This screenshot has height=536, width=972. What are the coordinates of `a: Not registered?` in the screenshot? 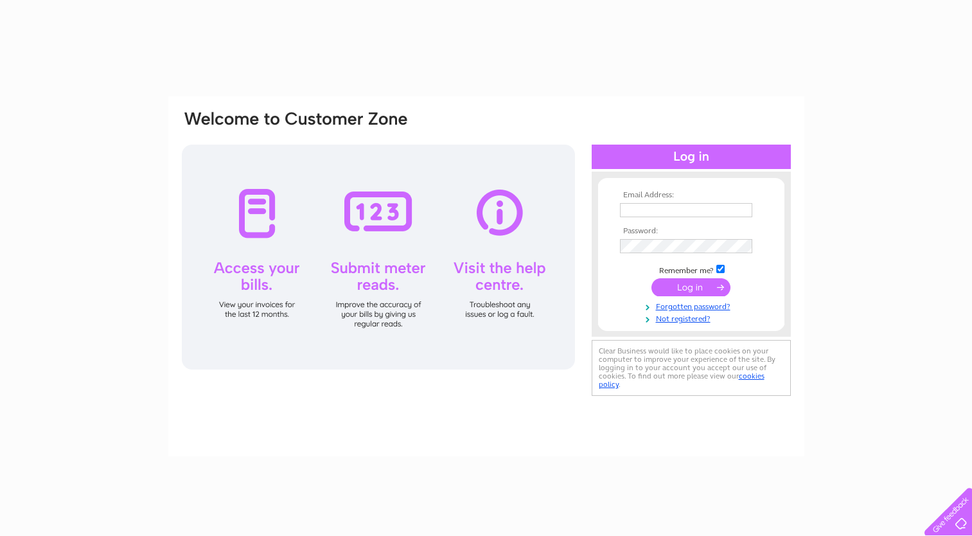 It's located at (693, 317).